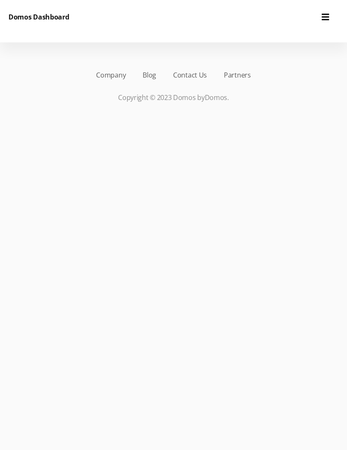 The height and width of the screenshot is (450, 347). I want to click on a: Company, so click(111, 75).